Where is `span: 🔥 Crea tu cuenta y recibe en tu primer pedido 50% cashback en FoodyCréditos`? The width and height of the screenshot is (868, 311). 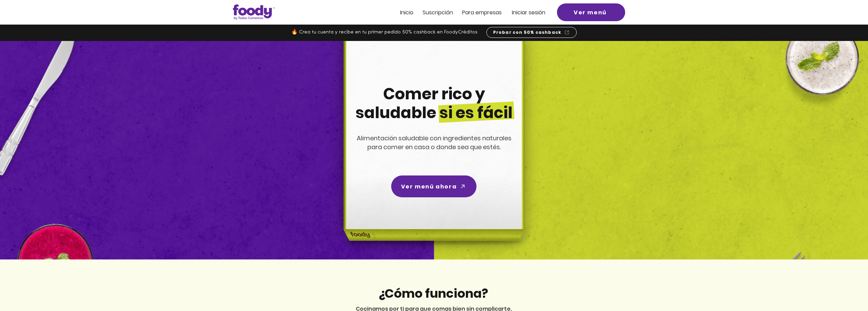
span: 🔥 Crea tu cuenta y recibe en tu primer pedido 50% cashback en FoodyCréditos is located at coordinates (384, 32).